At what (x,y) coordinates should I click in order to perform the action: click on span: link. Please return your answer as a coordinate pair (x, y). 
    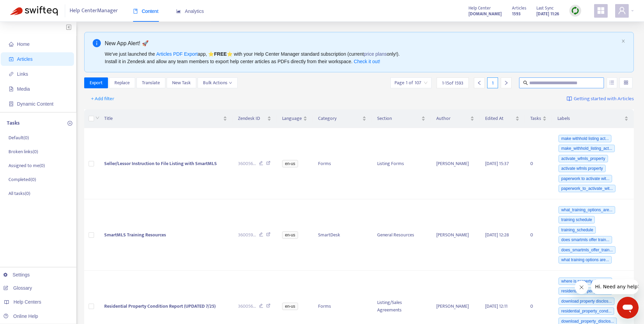
    Looking at the image, I should click on (11, 74).